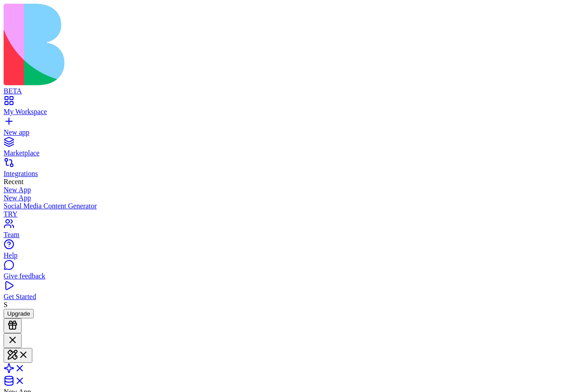  Describe the element at coordinates (282, 272) in the screenshot. I see `a: Give feedback` at that location.